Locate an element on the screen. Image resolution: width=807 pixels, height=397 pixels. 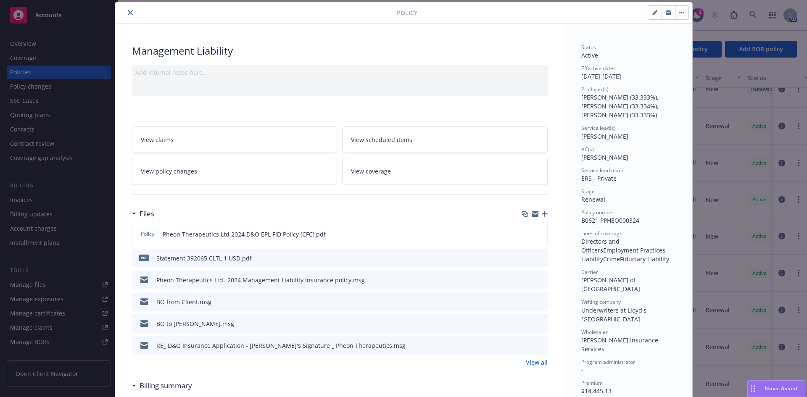
a: View all is located at coordinates (537, 362).